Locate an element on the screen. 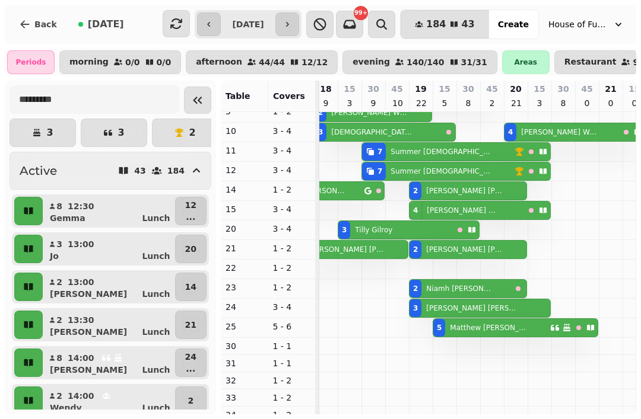 The width and height of the screenshot is (641, 419). span: Back is located at coordinates (46, 24).